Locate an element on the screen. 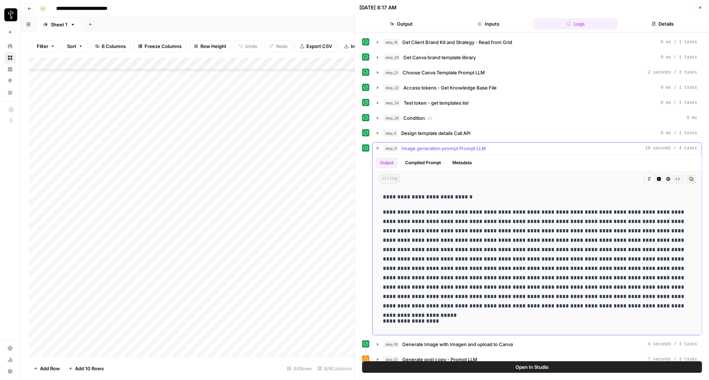 Image resolution: width=709 pixels, height=380 pixels. button: 2 seconds / 3 tasks is located at coordinates (537, 72).